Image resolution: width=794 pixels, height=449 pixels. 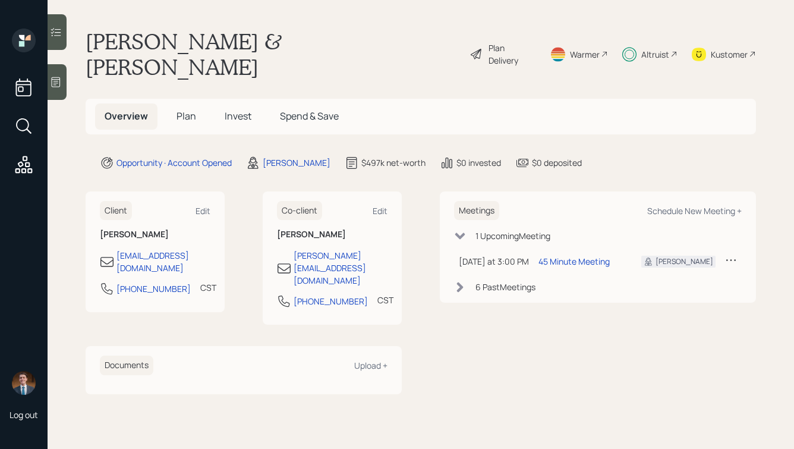 I want to click on div: Altruist, so click(x=655, y=54).